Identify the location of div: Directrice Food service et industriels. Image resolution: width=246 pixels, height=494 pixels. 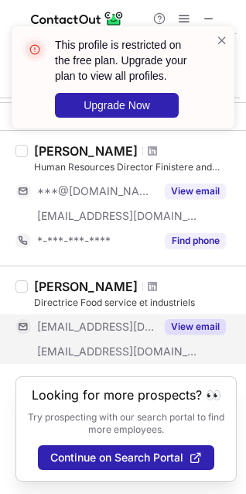
(135, 303).